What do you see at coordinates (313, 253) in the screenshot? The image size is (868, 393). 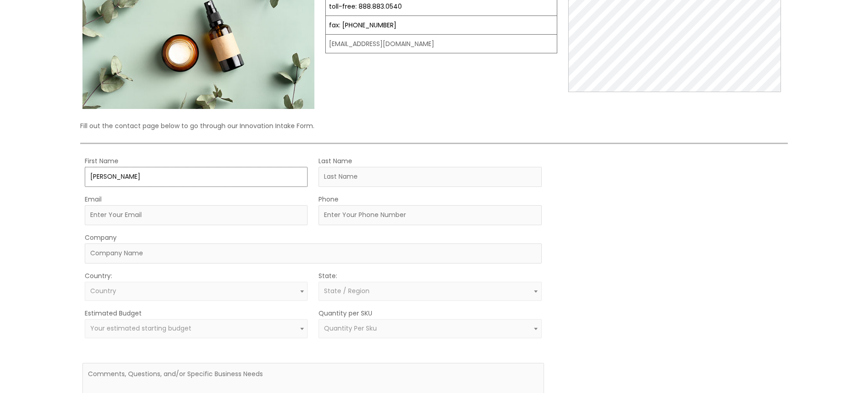 I see `input: Company Name` at bounding box center [313, 253].